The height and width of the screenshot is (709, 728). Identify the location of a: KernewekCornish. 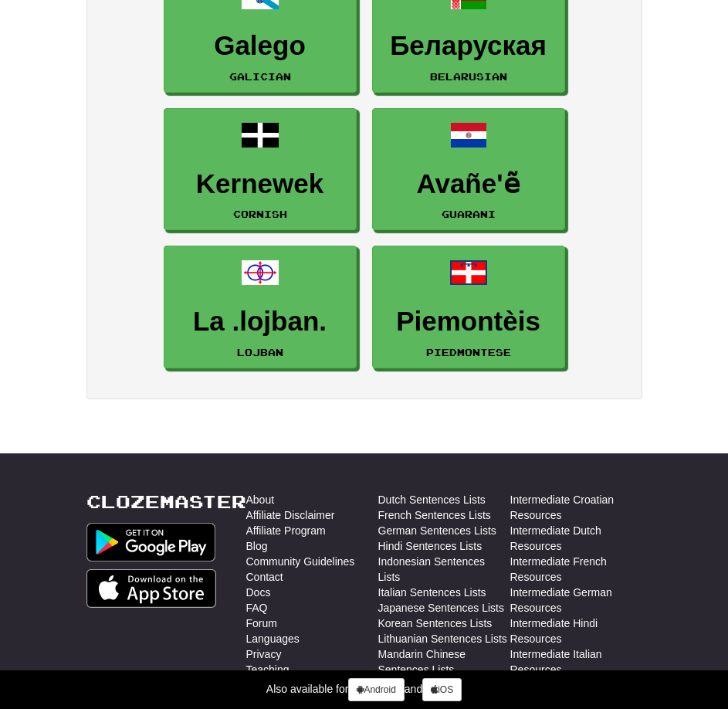
(260, 169).